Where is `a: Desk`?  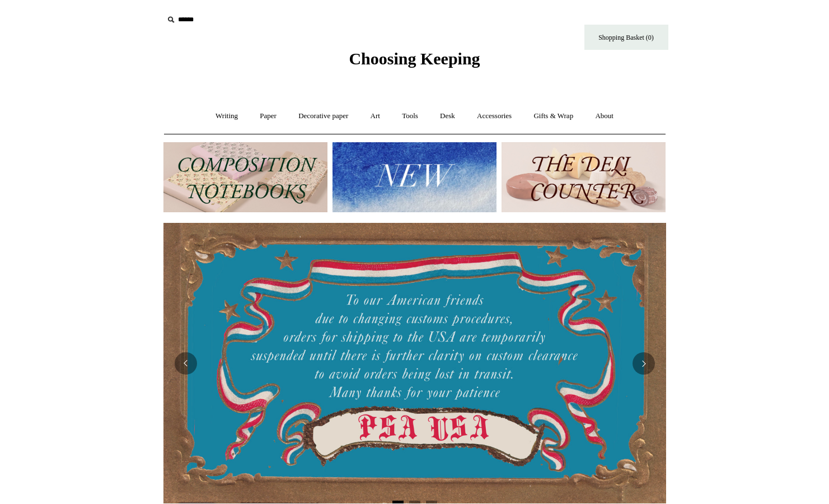 a: Desk is located at coordinates (447, 116).